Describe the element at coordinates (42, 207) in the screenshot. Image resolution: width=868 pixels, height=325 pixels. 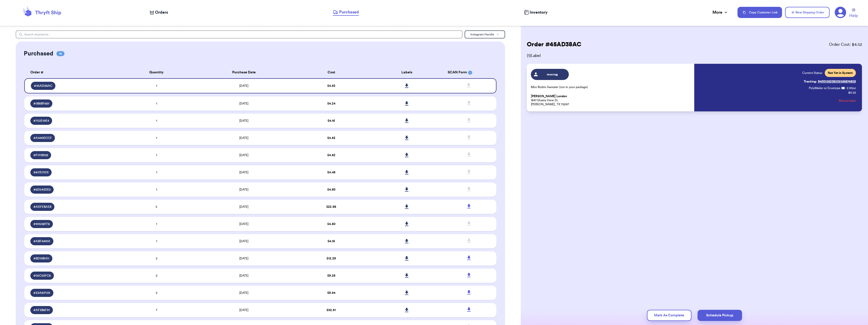
I see `span: # ADFEBAEB` at that location.